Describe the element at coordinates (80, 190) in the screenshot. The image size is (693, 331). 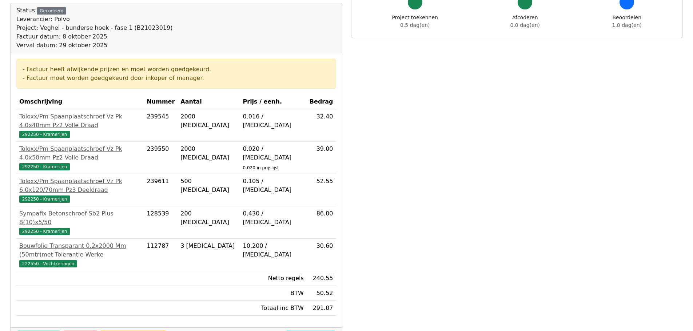
I see `a: Toloxx/Pm Spaanplaatschroef Vz Pk 6.0x120/70mm Pz3 Deeldraad292250 - Kramerijen` at that location.